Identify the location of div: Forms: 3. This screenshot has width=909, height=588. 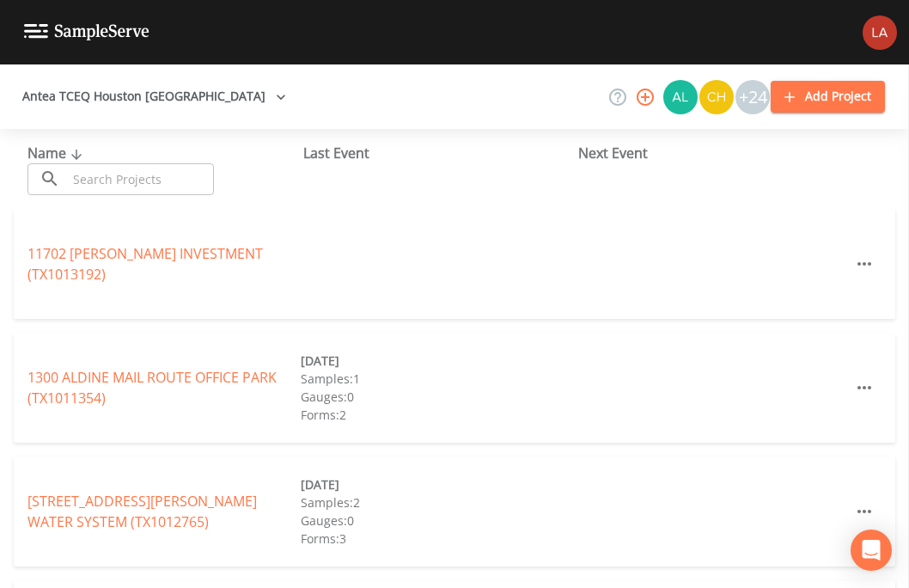
(438, 538).